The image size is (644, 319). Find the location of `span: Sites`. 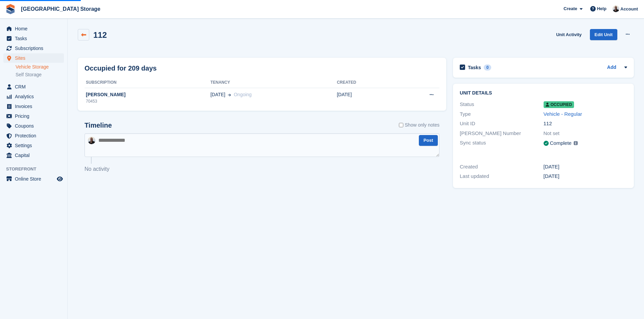

span: Sites is located at coordinates (36, 58).